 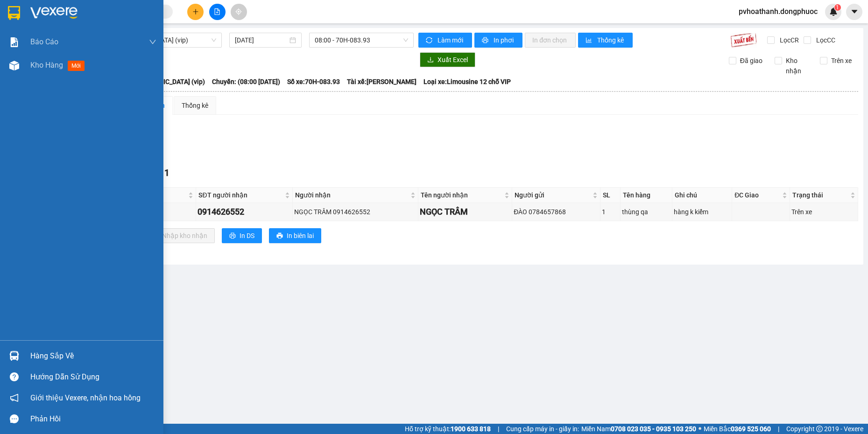 What do you see at coordinates (451, 41) in the screenshot?
I see `span: Làm mới` at bounding box center [451, 41].